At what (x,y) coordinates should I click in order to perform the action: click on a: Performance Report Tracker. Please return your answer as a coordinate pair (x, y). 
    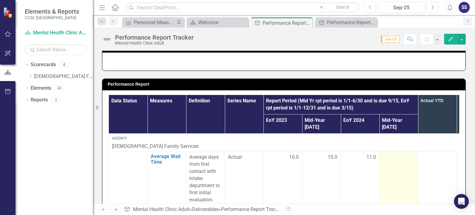
    Looking at the image, I should click on (346, 22).